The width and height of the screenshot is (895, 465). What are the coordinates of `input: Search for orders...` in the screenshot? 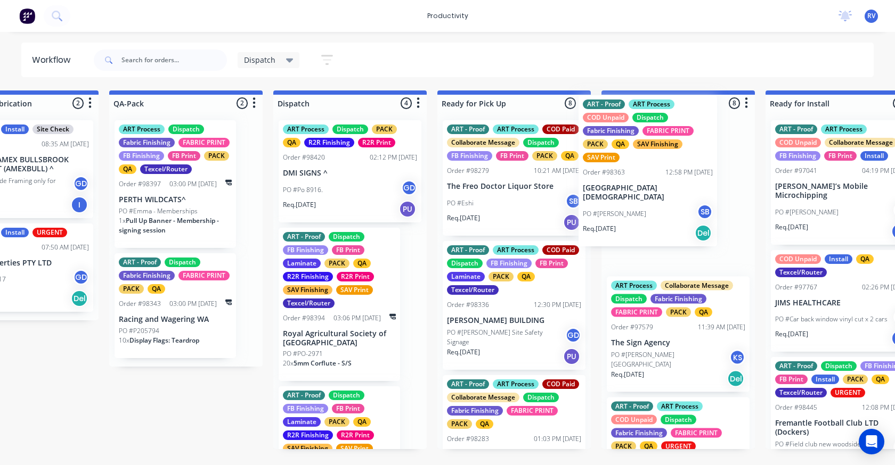 It's located at (174, 60).